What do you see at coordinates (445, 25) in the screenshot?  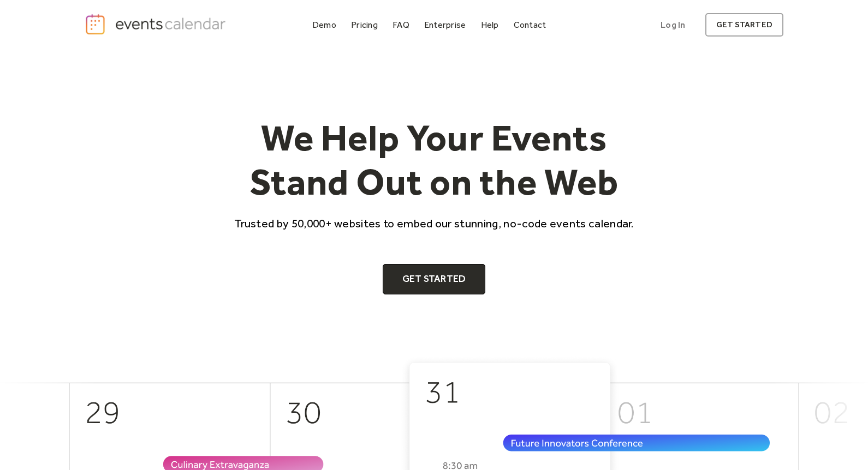 I see `a: Enterprise` at bounding box center [445, 25].